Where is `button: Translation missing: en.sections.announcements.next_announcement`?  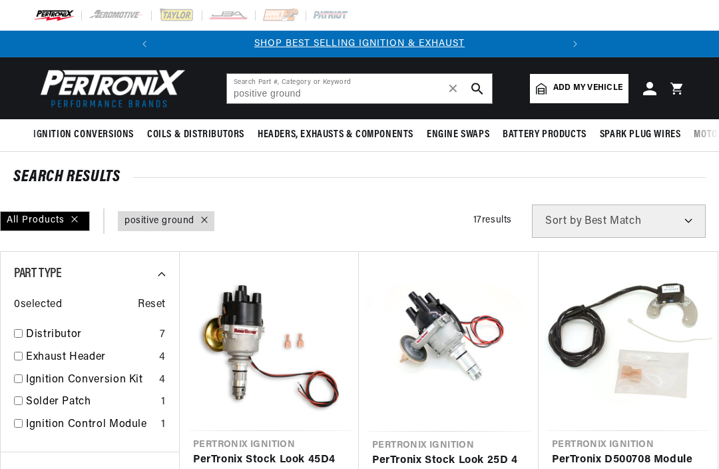
button: Translation missing: en.sections.announcements.next_announcement is located at coordinates (575, 44).